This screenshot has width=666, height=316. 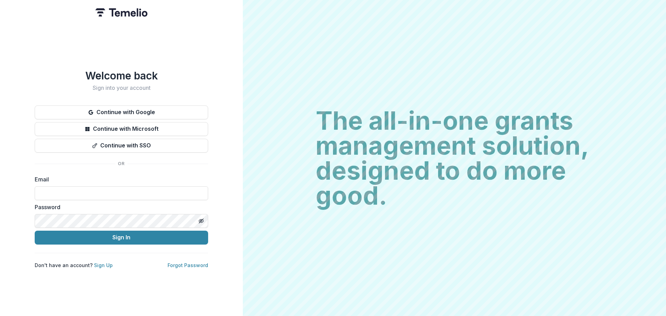 I want to click on label: Password, so click(x=119, y=207).